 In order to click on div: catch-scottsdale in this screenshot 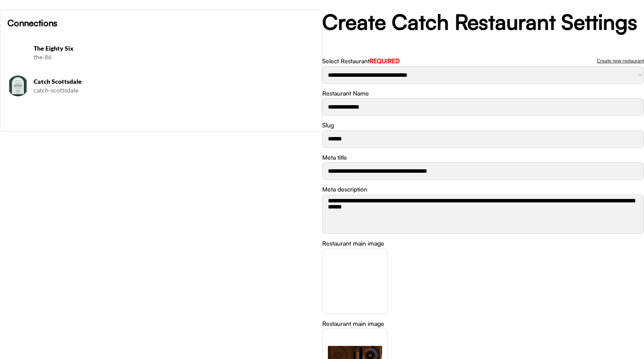, I will do `click(174, 90)`.